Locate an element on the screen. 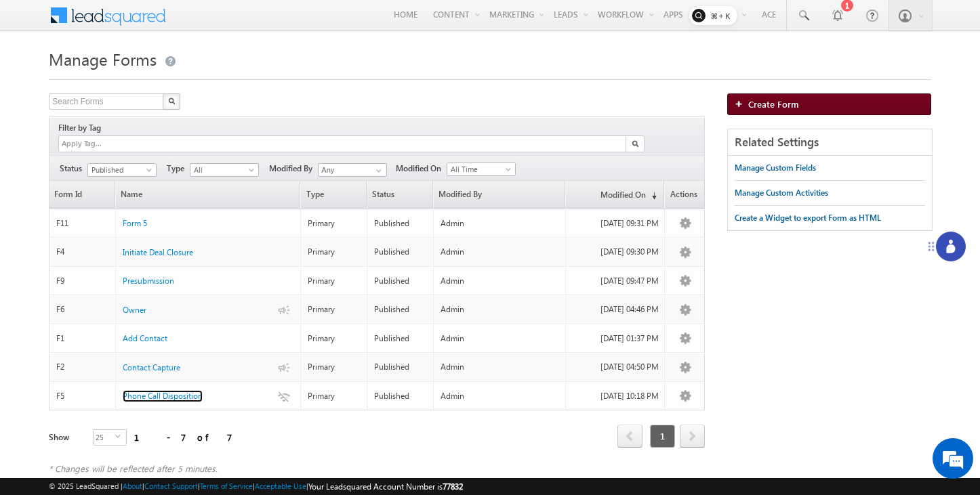 The height and width of the screenshot is (495, 980). span: (sorted descending) is located at coordinates (651, 196).